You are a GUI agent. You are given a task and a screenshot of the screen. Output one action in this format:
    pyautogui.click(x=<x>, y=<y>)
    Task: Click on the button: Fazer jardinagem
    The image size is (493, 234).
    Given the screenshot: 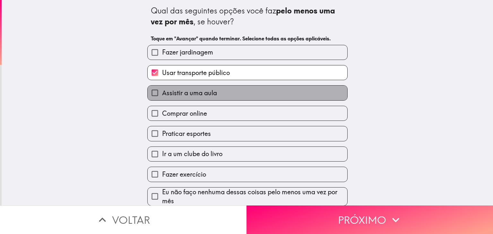 What is the action you would take?
    pyautogui.click(x=247, y=52)
    